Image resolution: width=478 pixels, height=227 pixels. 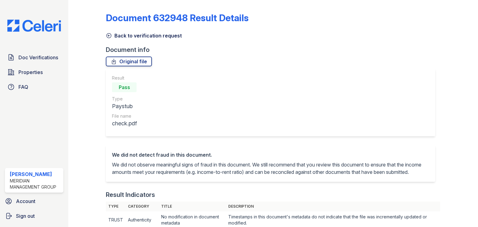 What do you see at coordinates (124, 87) in the screenshot?
I see `div: Pass` at bounding box center [124, 87].